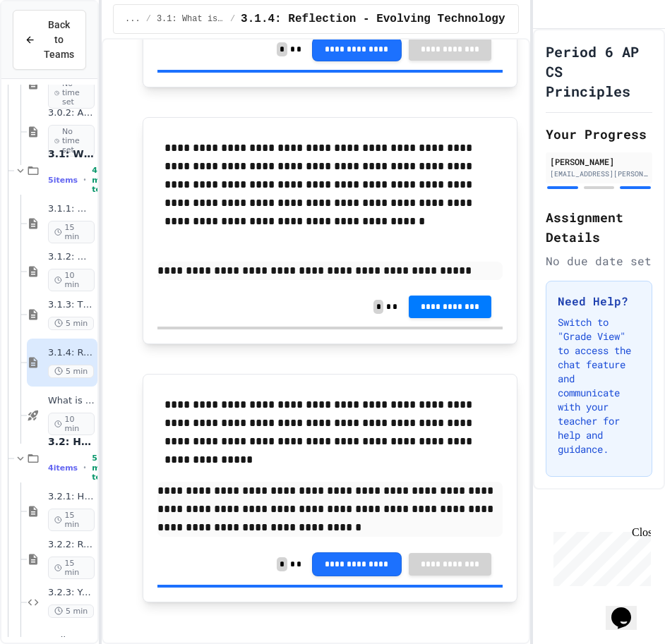 The height and width of the screenshot is (644, 665). Describe the element at coordinates (599, 386) in the screenshot. I see `p: Switch to "Grade View" to access the chat feature and communicate with your teacher for help and ...` at that location.